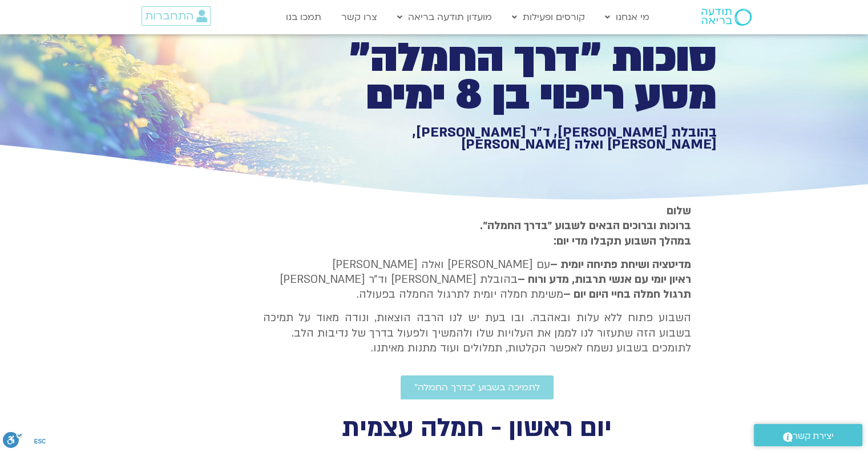  I want to click on strong: מדיטציה ושיחת פתיחה יומית –, so click(621, 264).